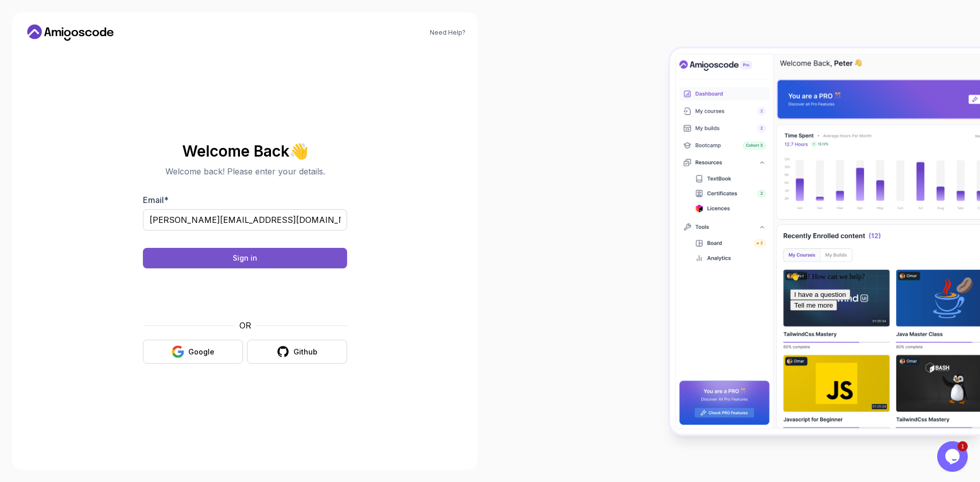 This screenshot has width=980, height=482. I want to click on img: Amigoscode Dashboard, so click(825, 241).